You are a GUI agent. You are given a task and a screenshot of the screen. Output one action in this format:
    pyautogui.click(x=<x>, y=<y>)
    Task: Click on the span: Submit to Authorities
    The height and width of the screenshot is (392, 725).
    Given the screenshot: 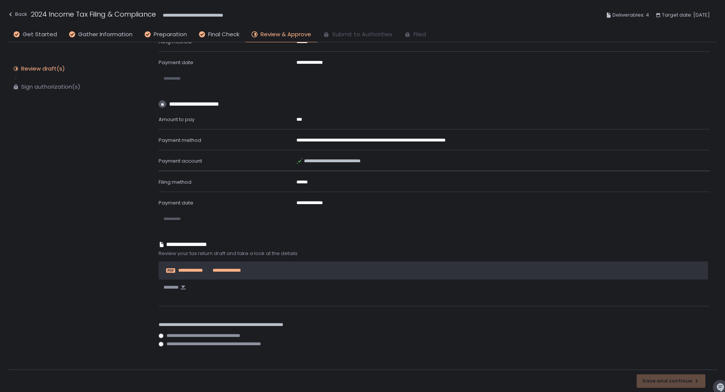 What is the action you would take?
    pyautogui.click(x=362, y=34)
    